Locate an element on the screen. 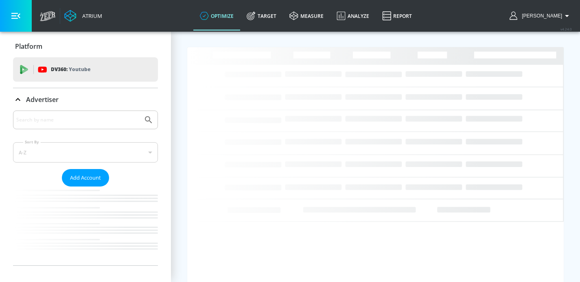 This screenshot has height=282, width=580. div: DV360: Youtube is located at coordinates (85, 70).